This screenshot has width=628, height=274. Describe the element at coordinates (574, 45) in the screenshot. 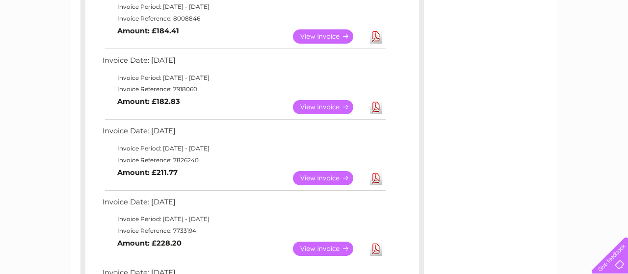

I see `a: Contact` at that location.